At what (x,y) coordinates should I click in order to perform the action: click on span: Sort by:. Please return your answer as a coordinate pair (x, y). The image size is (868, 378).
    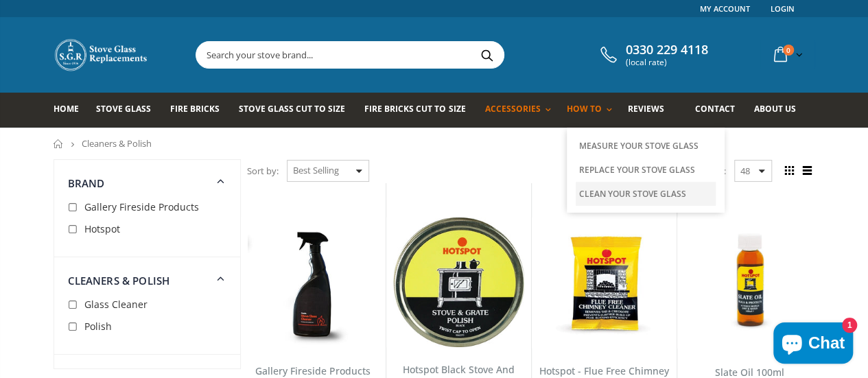
    Looking at the image, I should click on (262, 171).